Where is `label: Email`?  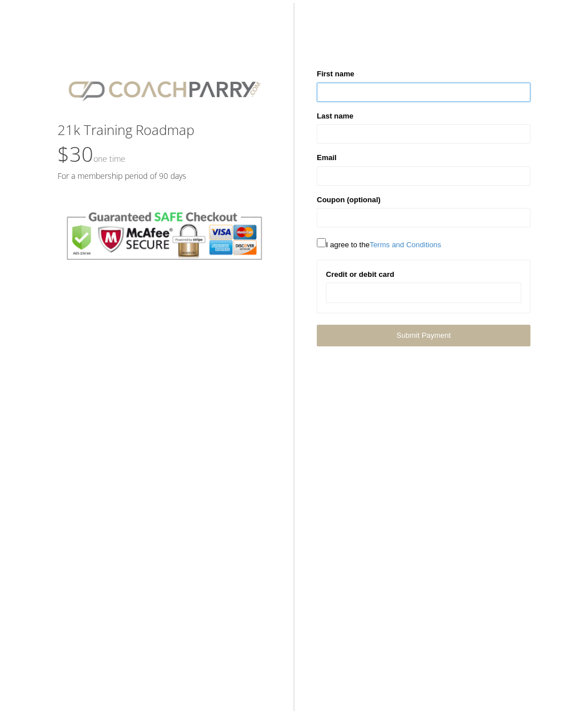
label: Email is located at coordinates (326, 158).